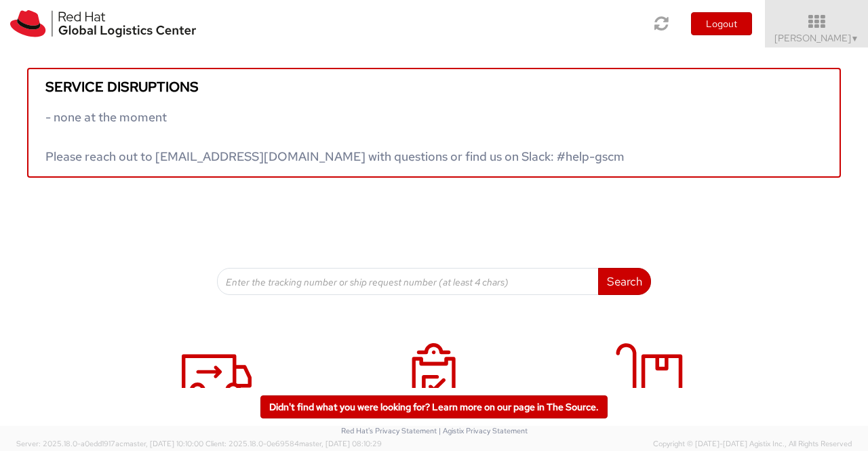 This screenshot has height=451, width=868. Describe the element at coordinates (434, 407) in the screenshot. I see `a: Didn't find what you were looking for? Learn more on our page in The Source.` at that location.